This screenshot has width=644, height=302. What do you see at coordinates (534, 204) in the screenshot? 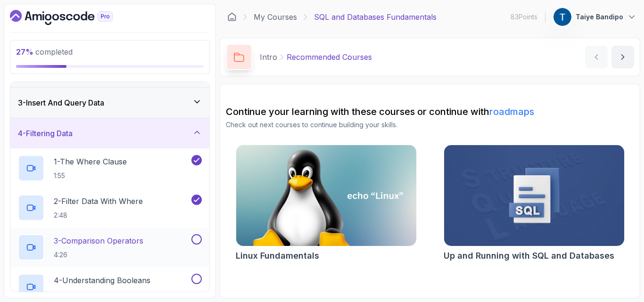
I see `a: Up and Running with SQL and Databases cardUp and Running with SQL and Databases` at bounding box center [534, 204].